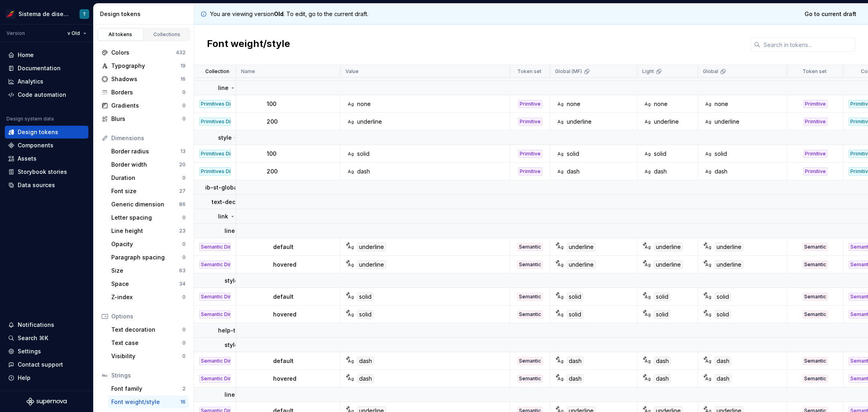  Describe the element at coordinates (279, 14) in the screenshot. I see `strong: Old` at that location.